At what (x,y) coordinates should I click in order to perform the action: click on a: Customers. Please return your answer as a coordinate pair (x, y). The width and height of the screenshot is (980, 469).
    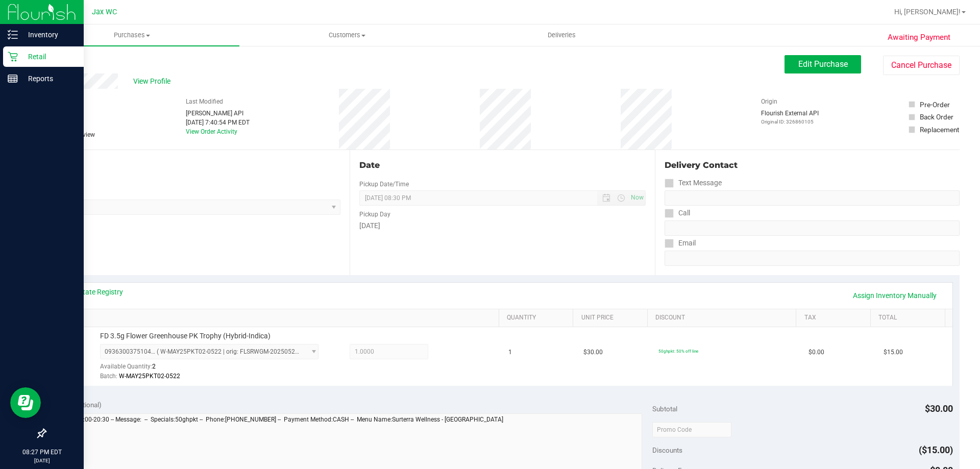
    Looking at the image, I should click on (346, 35).